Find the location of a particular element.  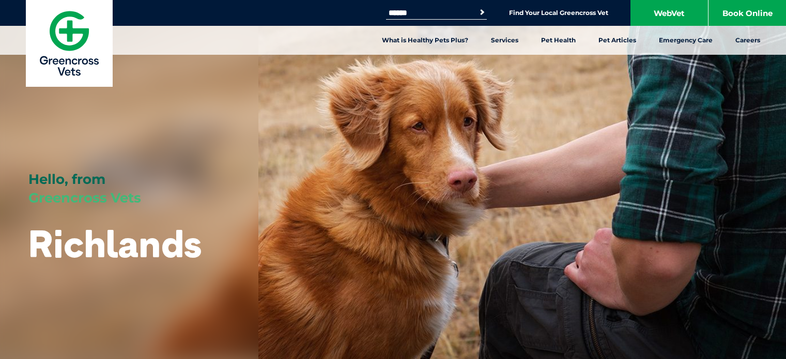

a: Careers is located at coordinates (748, 40).